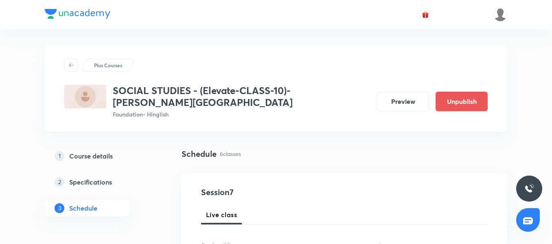  Describe the element at coordinates (83, 208) in the screenshot. I see `h5: Schedule` at that location.